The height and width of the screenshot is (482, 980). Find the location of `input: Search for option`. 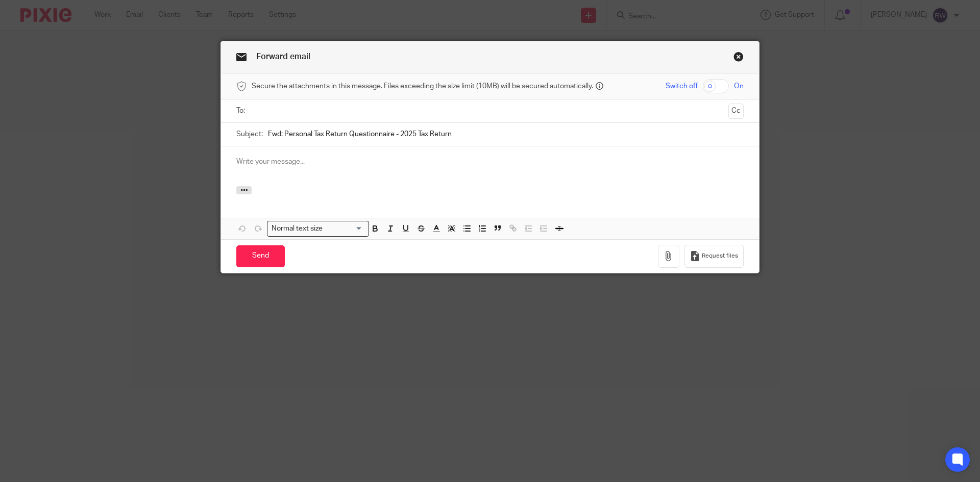

input: Search for option is located at coordinates (344, 228).